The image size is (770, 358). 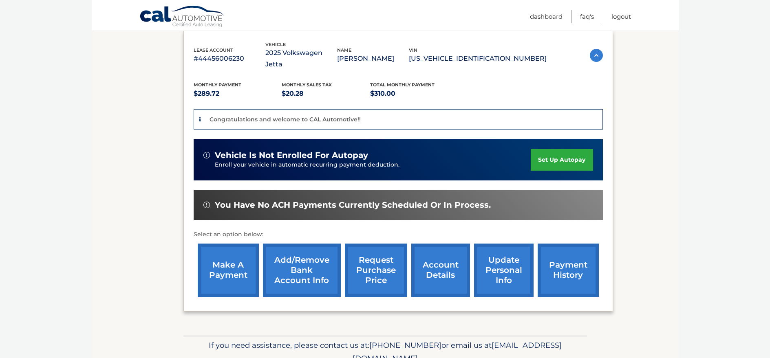 What do you see at coordinates (587, 16) in the screenshot?
I see `a: FAQ's` at bounding box center [587, 16].